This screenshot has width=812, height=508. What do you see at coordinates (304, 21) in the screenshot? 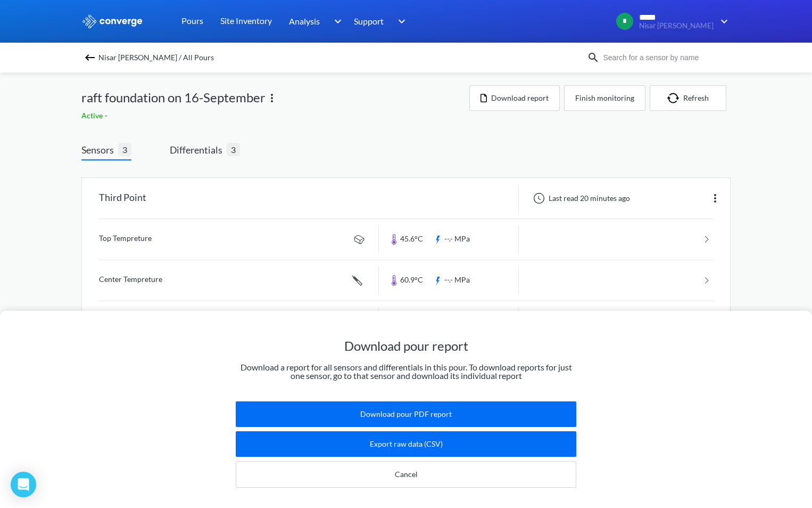
I see `span: Analysis` at bounding box center [304, 21].